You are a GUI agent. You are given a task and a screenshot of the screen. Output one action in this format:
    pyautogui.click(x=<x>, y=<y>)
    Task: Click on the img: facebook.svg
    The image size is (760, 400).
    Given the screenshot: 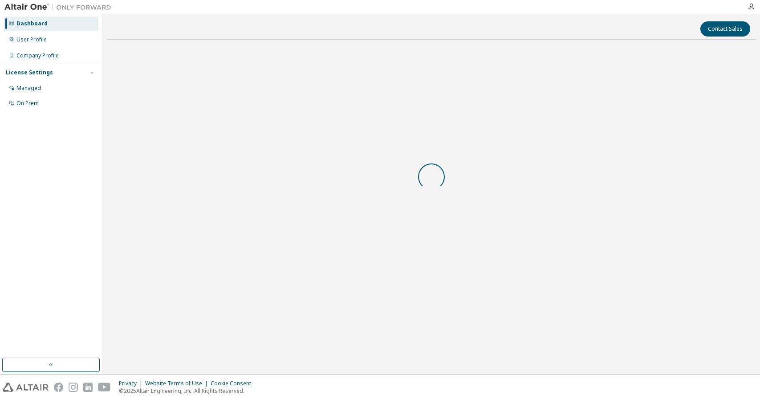 What is the action you would take?
    pyautogui.click(x=58, y=387)
    